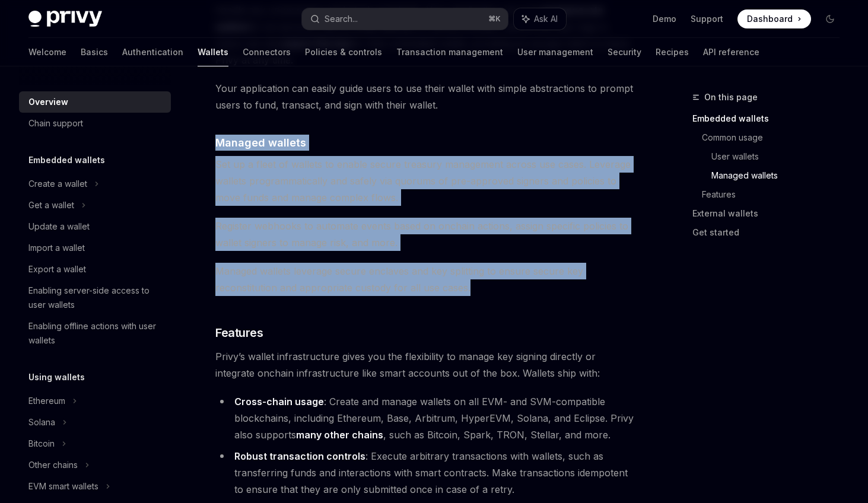 Image resolution: width=868 pixels, height=503 pixels. What do you see at coordinates (426, 234) in the screenshot?
I see `span: Register webhooks to automate events based on onchain actions, assign specific policies to wallet...` at bounding box center [426, 234].